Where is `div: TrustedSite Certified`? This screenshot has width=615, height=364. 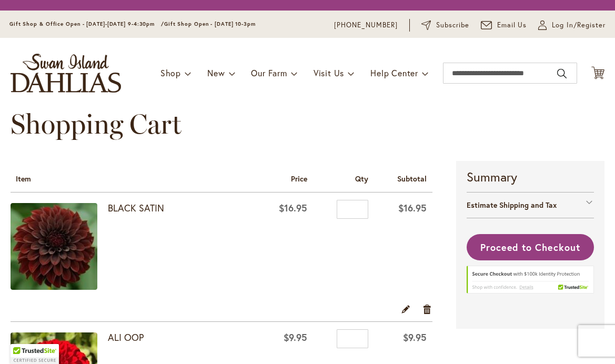
div: TrustedSite Certified is located at coordinates (530, 284).